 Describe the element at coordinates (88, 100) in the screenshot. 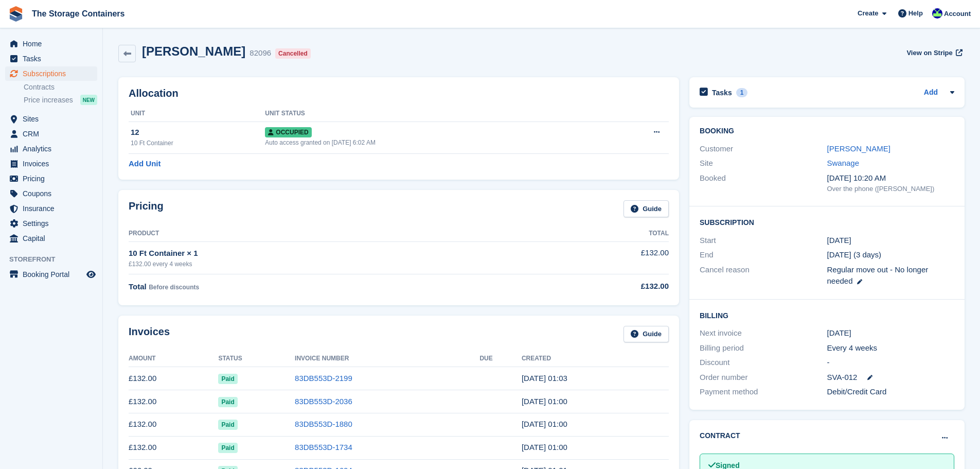

I see `div: NEW` at that location.